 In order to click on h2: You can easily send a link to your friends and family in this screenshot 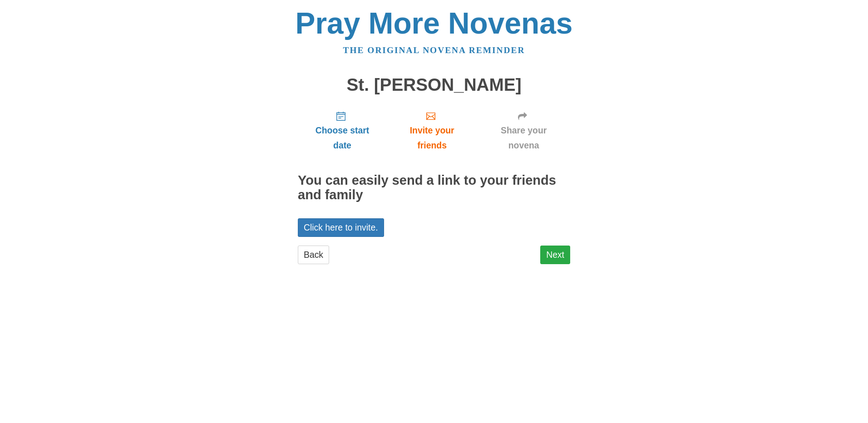, I will do `click(434, 188)`.